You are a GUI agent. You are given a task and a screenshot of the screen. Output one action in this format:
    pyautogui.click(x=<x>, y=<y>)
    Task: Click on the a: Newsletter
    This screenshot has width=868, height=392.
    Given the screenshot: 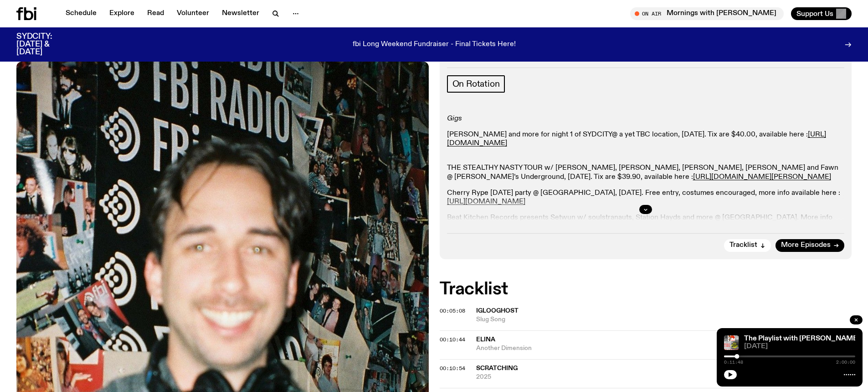 What is the action you would take?
    pyautogui.click(x=240, y=13)
    